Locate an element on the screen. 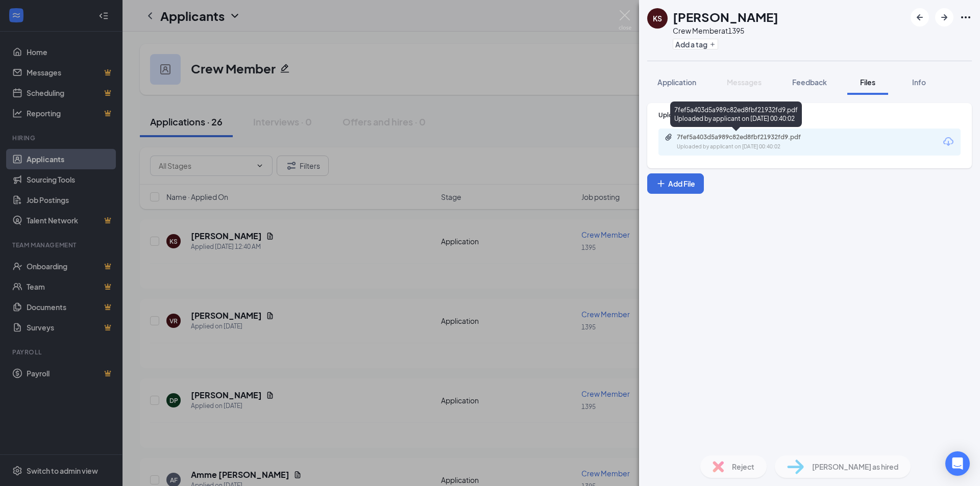 Image resolution: width=980 pixels, height=486 pixels. div: KS is located at coordinates (658, 18).